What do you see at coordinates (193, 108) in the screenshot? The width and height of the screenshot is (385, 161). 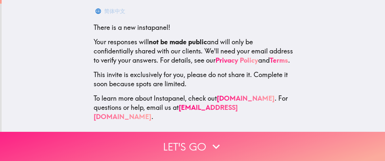 I see `p: To learn more about Instapanel, check out . For questions or help, email us at .` at bounding box center [193, 108].